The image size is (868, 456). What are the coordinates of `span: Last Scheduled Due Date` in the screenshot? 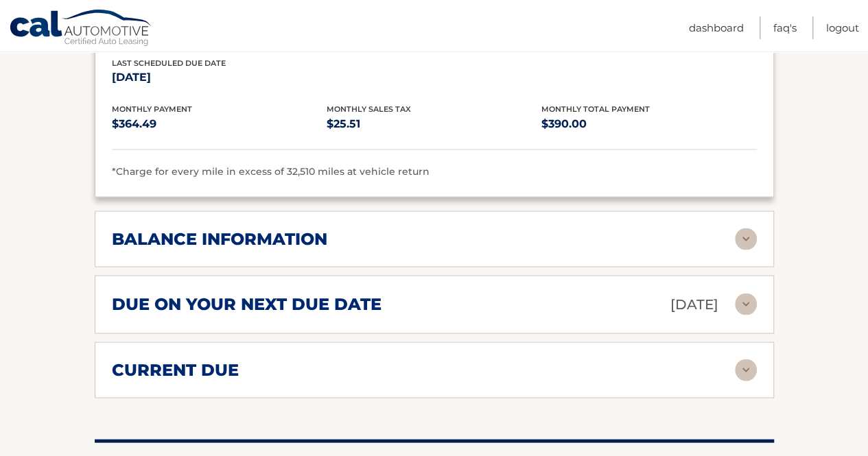 It's located at (168, 63).